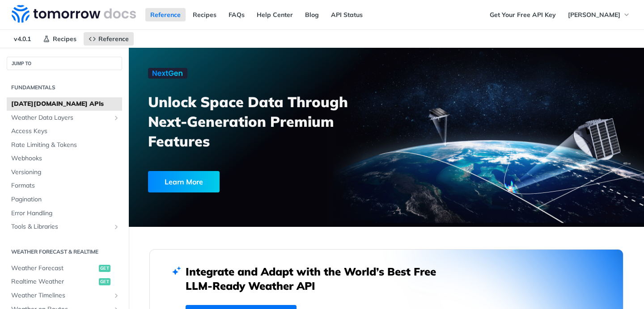  Describe the element at coordinates (114, 39) in the screenshot. I see `span: Reference` at that location.